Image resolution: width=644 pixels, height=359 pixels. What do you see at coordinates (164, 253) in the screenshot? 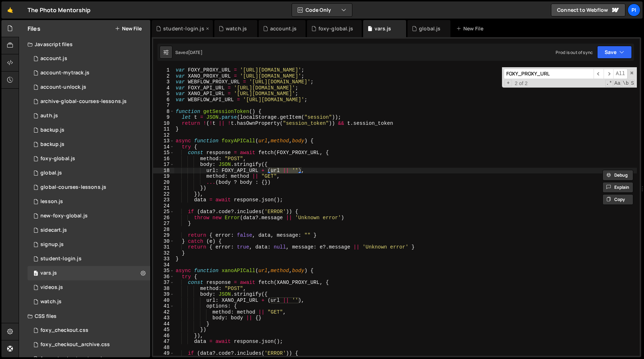
I see `div: 32` at bounding box center [164, 253].